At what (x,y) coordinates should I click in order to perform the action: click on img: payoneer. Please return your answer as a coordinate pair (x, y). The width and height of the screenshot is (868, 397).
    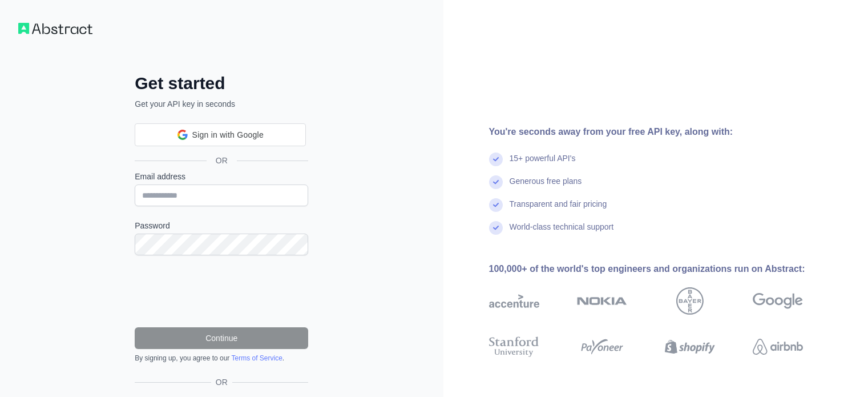
    Looking at the image, I should click on (602, 347).